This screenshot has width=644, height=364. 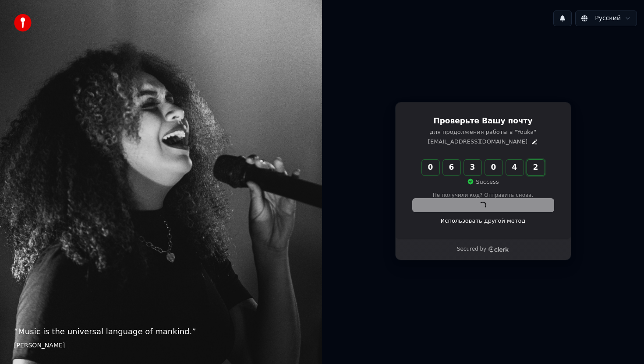 I want to click on p: Secured by, so click(x=471, y=250).